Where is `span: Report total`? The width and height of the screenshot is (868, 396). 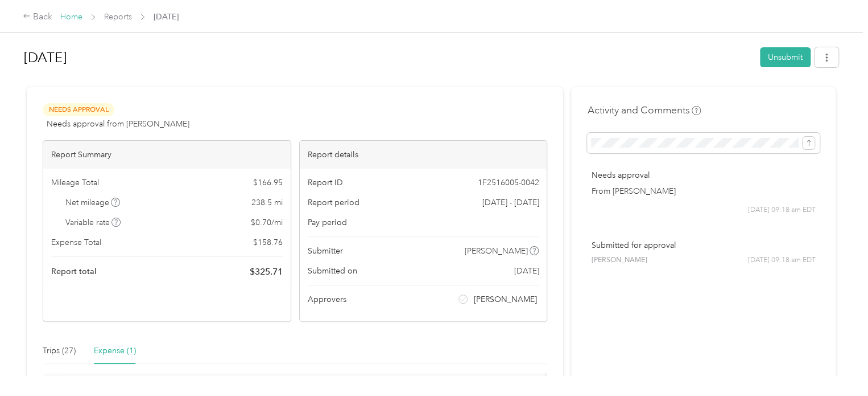
span: Report total is located at coordinates (74, 271).